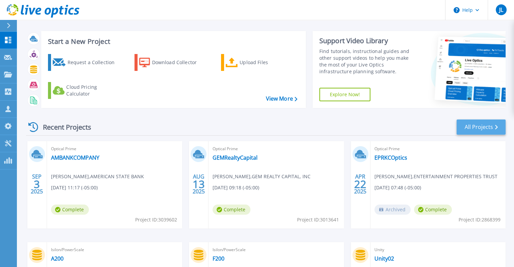 Image resolution: width=514 pixels, height=267 pixels. I want to click on div: SEP 2025, so click(37, 184).